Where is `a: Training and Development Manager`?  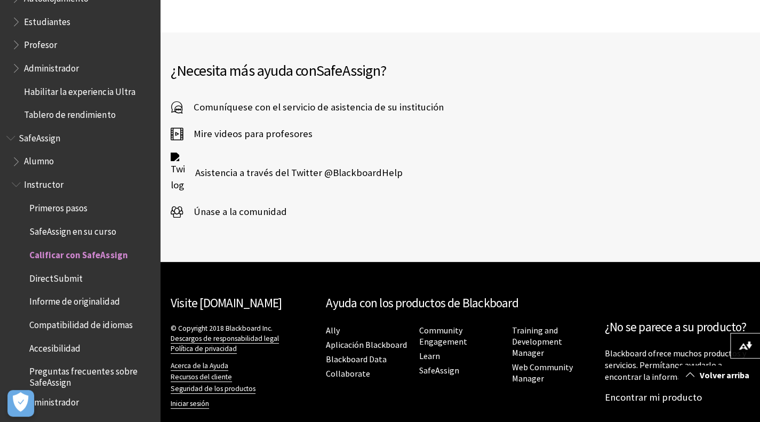
a: Training and Development Manager is located at coordinates (537, 341).